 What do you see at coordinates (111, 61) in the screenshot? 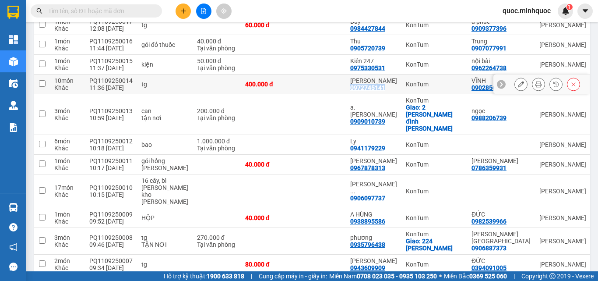
I see `div: PQ1109250015` at bounding box center [111, 61].